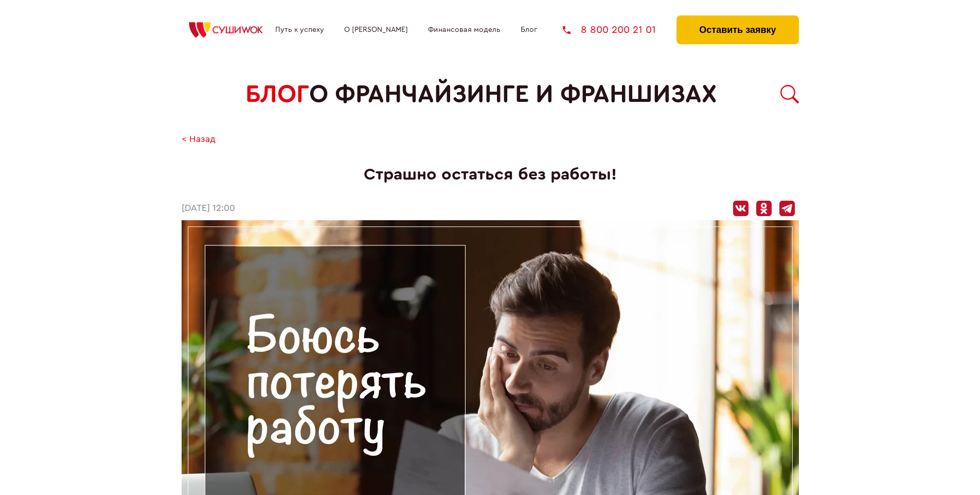  I want to click on a: Финансовая модель, so click(464, 30).